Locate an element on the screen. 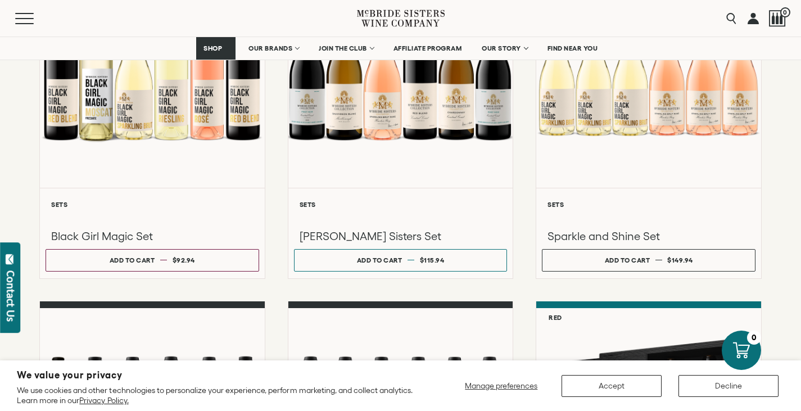 The height and width of the screenshot is (411, 801). span: OUR BRANDS is located at coordinates (270, 48).